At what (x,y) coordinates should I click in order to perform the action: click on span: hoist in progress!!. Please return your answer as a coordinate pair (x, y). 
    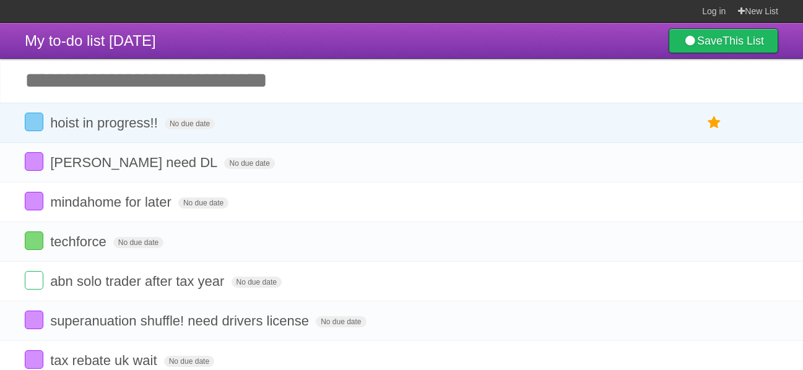
    Looking at the image, I should click on (105, 123).